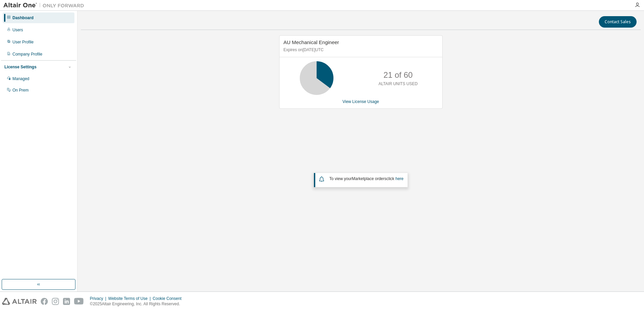 The width and height of the screenshot is (644, 311). Describe the element at coordinates (23, 42) in the screenshot. I see `div: User Profile` at that location.